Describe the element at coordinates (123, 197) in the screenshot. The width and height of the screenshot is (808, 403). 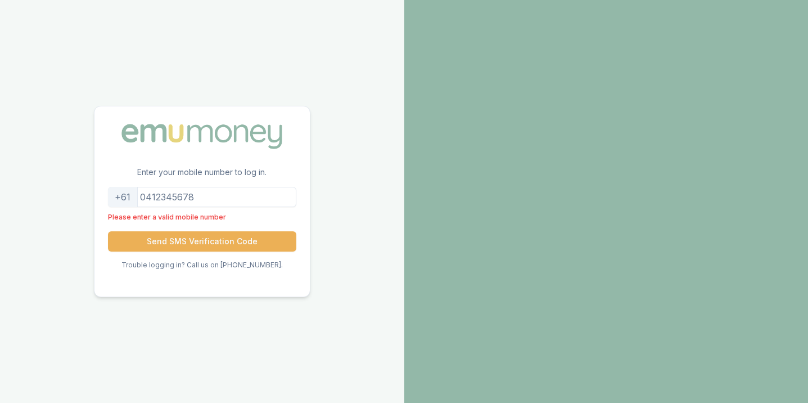
I see `div: +61` at that location.